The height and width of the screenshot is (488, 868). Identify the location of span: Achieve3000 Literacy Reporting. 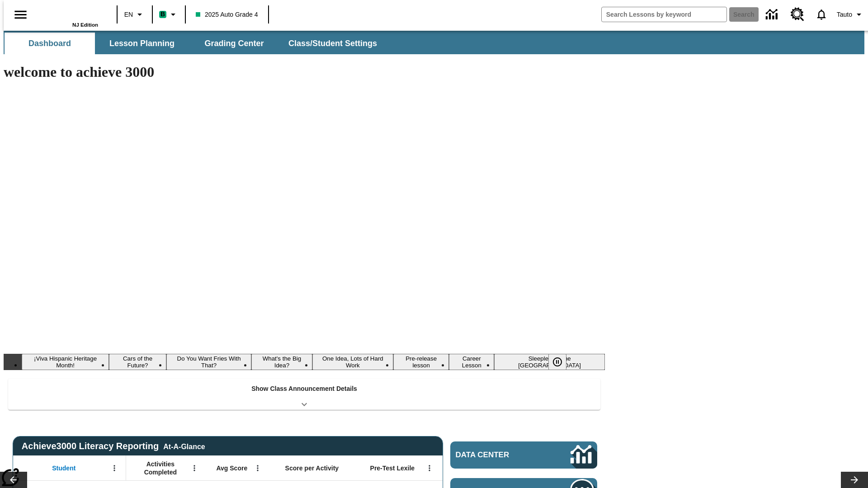
(113, 446).